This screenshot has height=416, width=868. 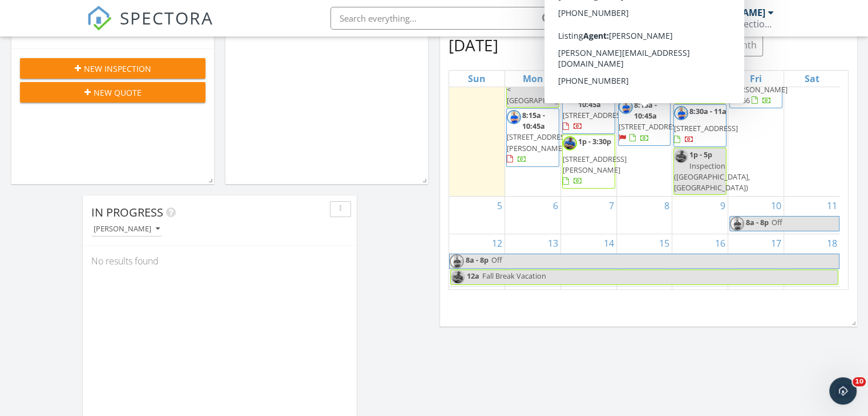 I want to click on td: Go to October 11, 2025, so click(x=812, y=216).